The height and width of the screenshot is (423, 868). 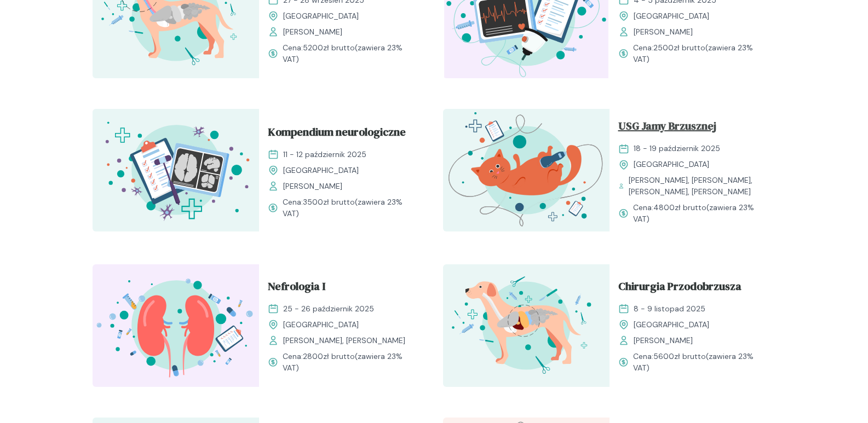 I want to click on img: Z2B805bqstJ98kzs_Neuro_T.svg, so click(x=176, y=171).